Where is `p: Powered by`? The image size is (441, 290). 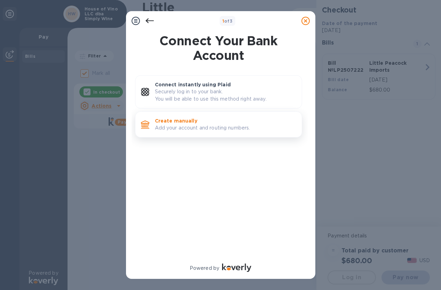 p: Powered by is located at coordinates (205, 268).